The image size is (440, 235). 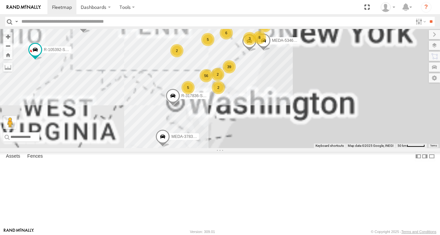 What do you see at coordinates (403, 146) in the screenshot?
I see `span: 50 km` at bounding box center [403, 146].